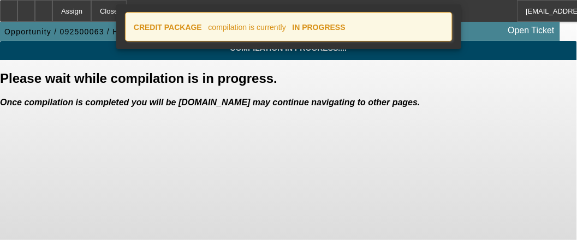 The width and height of the screenshot is (577, 240). What do you see at coordinates (288, 48) in the screenshot?
I see `span: Compilation in progress....` at bounding box center [288, 48].